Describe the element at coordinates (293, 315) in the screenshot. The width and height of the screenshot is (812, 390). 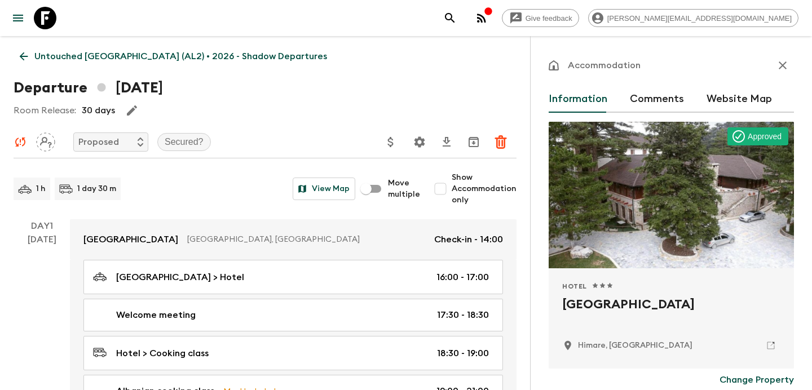
I see `a: Welcome meeting17:30 - 18:30` at that location.